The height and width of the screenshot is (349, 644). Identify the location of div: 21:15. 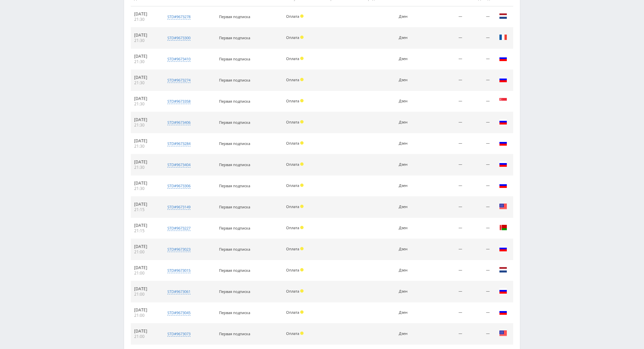
(146, 209).